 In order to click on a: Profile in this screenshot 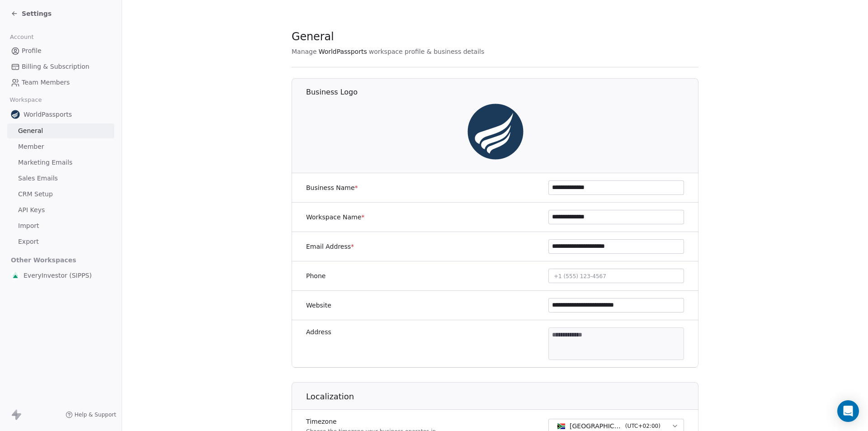, I will do `click(61, 50)`.